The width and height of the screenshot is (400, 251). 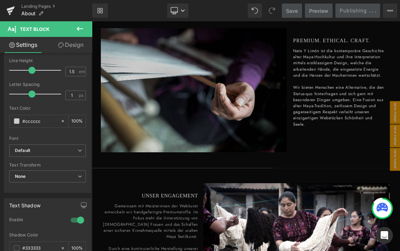 I want to click on span: UNSER ENGAGEMENT, so click(x=109, y=243).